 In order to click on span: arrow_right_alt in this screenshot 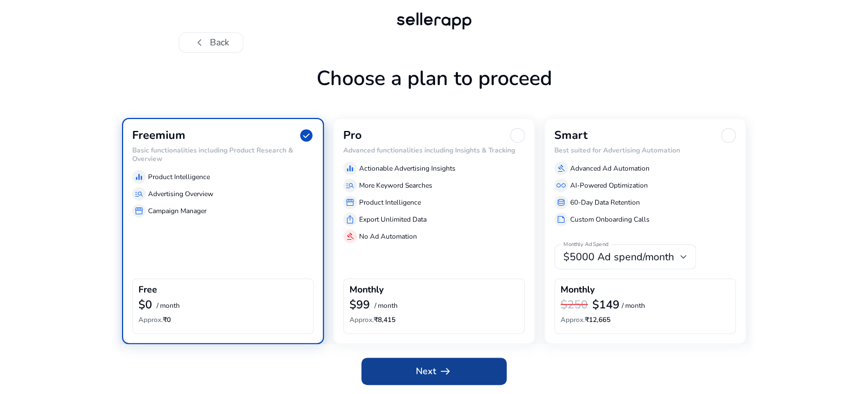, I will do `click(445, 371)`.